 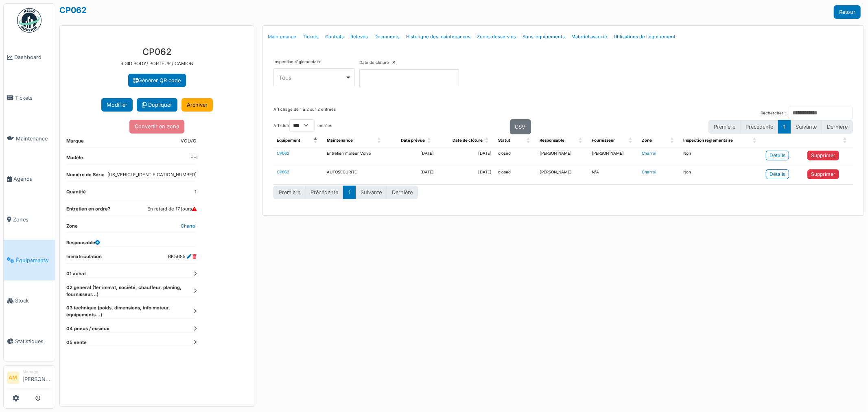 I want to click on dt: Responsable, so click(x=83, y=242).